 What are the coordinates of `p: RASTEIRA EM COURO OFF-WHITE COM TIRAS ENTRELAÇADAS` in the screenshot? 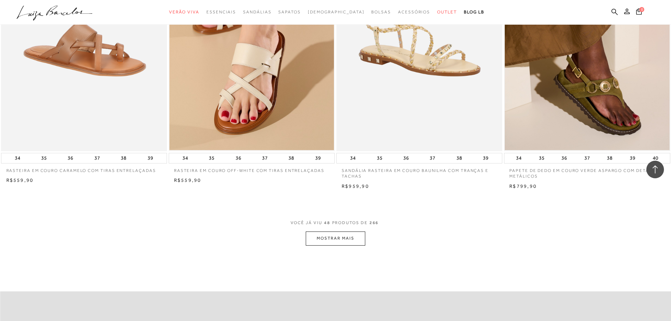 It's located at (252, 168).